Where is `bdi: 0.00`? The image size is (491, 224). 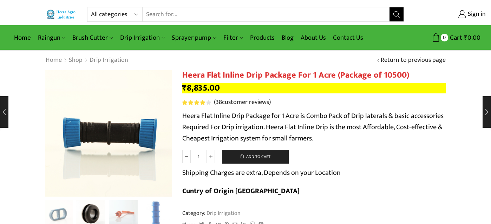 bdi: 0.00 is located at coordinates (472, 38).